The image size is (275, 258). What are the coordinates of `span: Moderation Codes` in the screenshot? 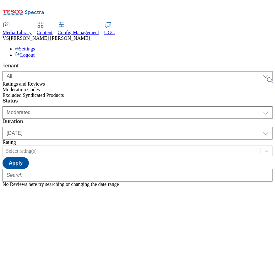 It's located at (21, 89).